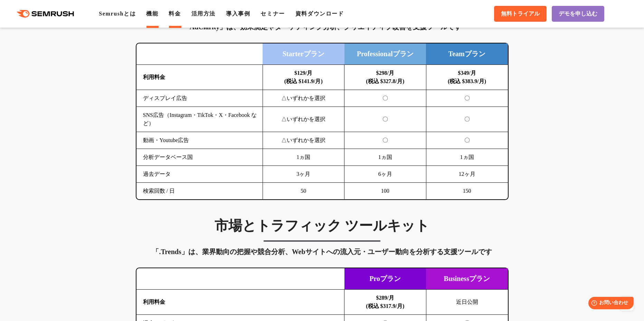 The width and height of the screenshot is (644, 321). Describe the element at coordinates (175, 13) in the screenshot. I see `a: 料金` at that location.